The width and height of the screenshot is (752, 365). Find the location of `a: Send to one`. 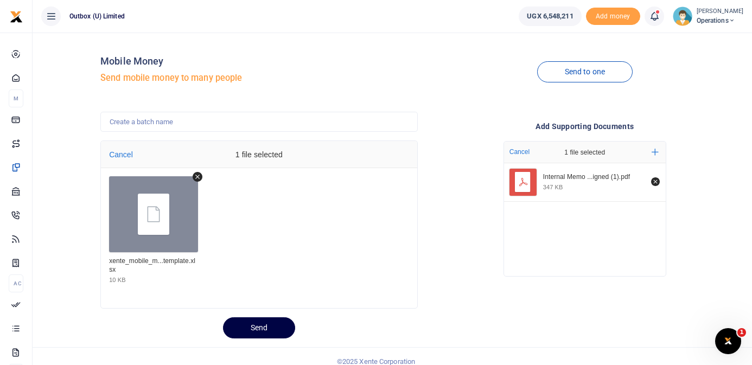

a: Send to one is located at coordinates (585, 72).